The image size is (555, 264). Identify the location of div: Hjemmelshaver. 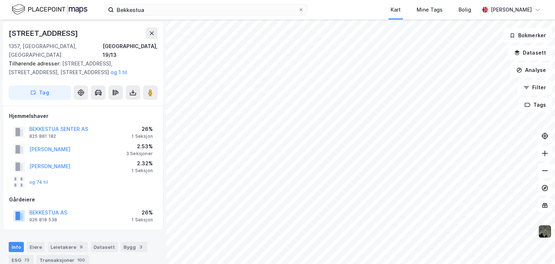
(83, 116).